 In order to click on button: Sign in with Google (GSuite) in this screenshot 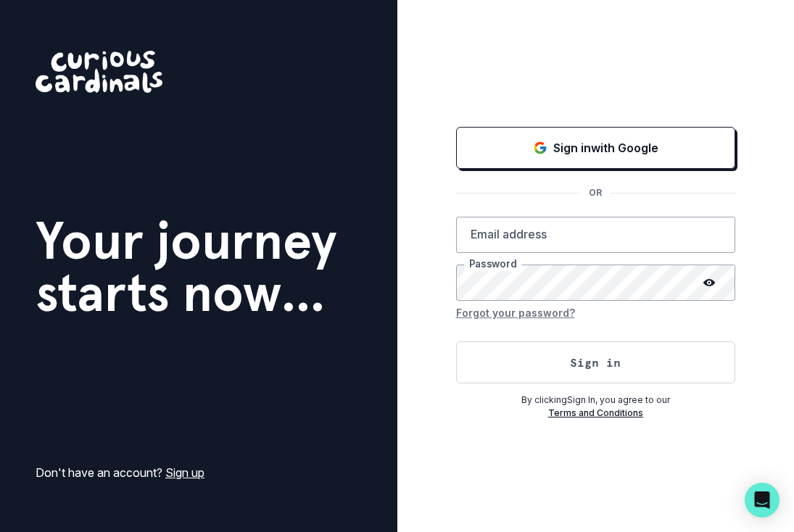, I will do `click(596, 148)`.